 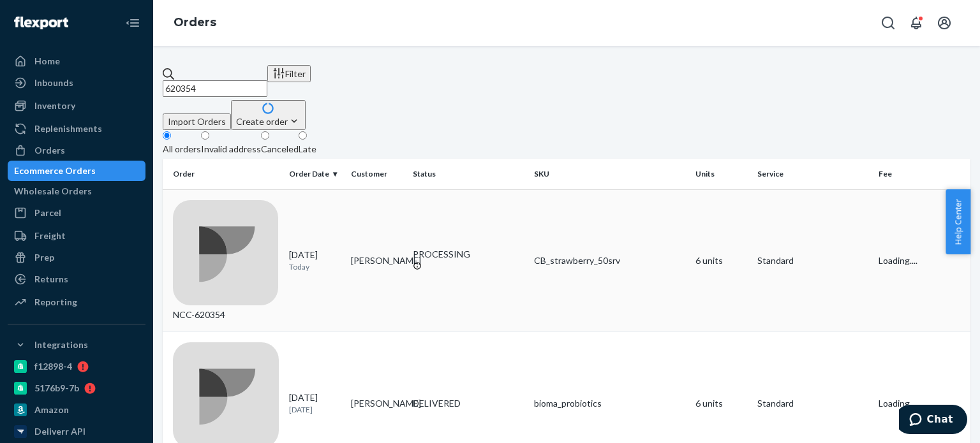 I want to click on a: Inventory, so click(x=76, y=106).